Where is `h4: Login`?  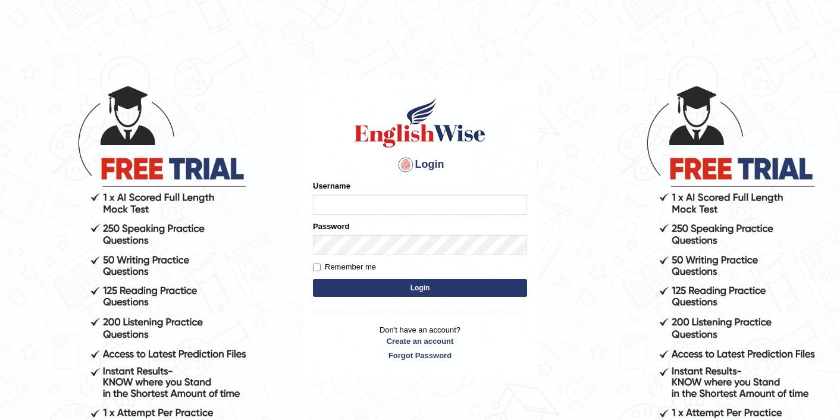
h4: Login is located at coordinates (420, 165).